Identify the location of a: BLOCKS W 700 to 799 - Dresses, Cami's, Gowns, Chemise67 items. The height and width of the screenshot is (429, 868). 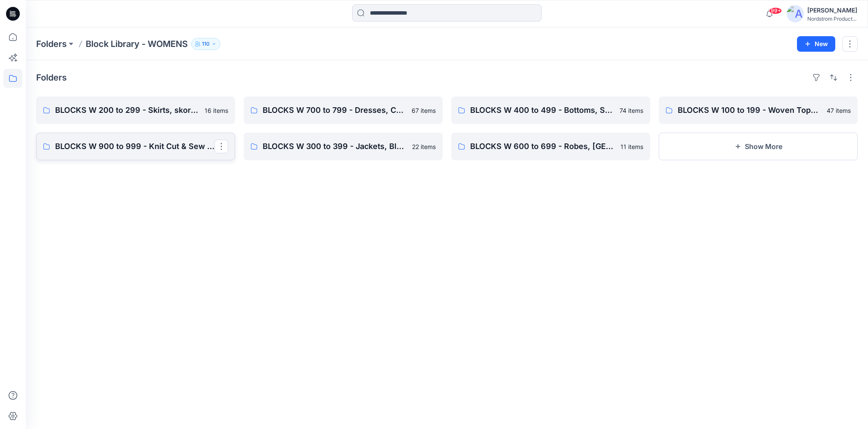
(343, 110).